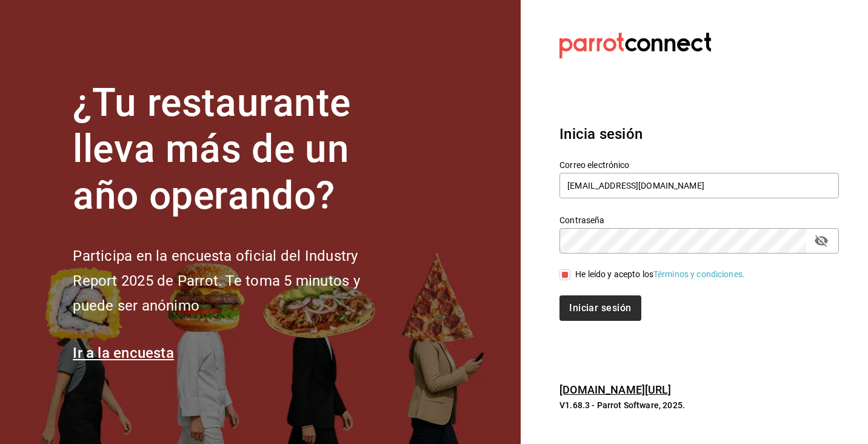 The image size is (868, 444). What do you see at coordinates (821, 241) in the screenshot?
I see `button: passwordField` at bounding box center [821, 241].